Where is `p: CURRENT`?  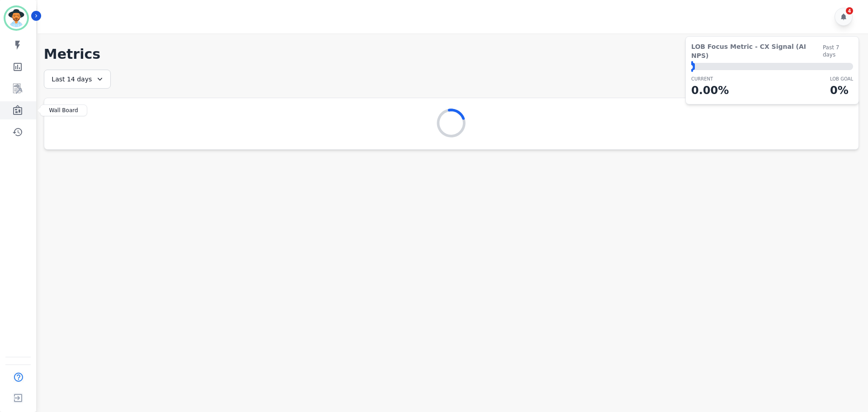 p: CURRENT is located at coordinates (710, 79).